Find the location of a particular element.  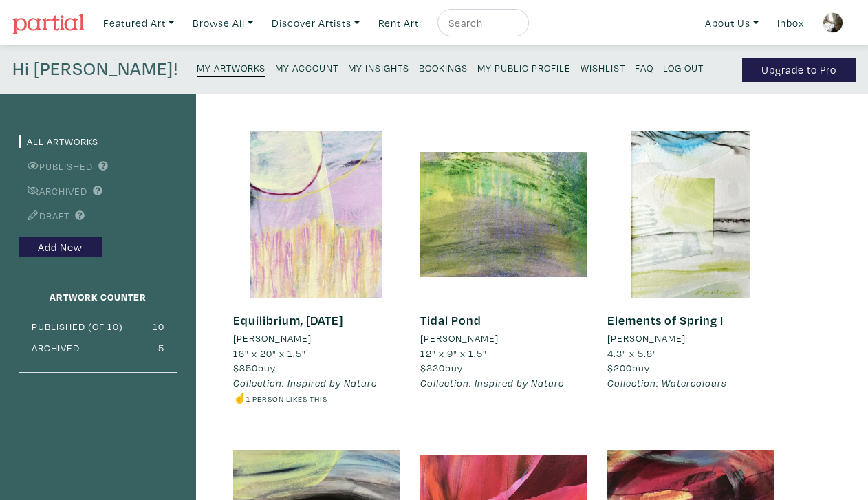

small: Log Out is located at coordinates (683, 68).